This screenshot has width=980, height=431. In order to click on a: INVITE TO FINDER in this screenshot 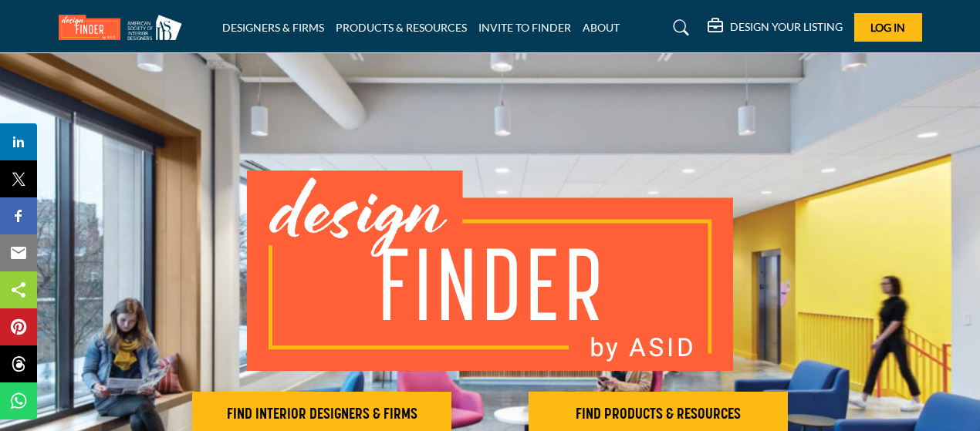, I will do `click(525, 27)`.